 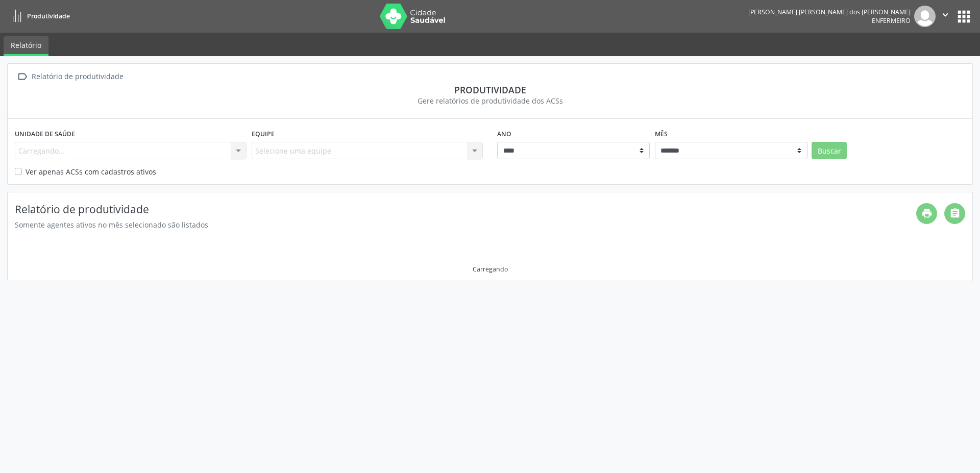 I want to click on label: Equipe, so click(x=263, y=134).